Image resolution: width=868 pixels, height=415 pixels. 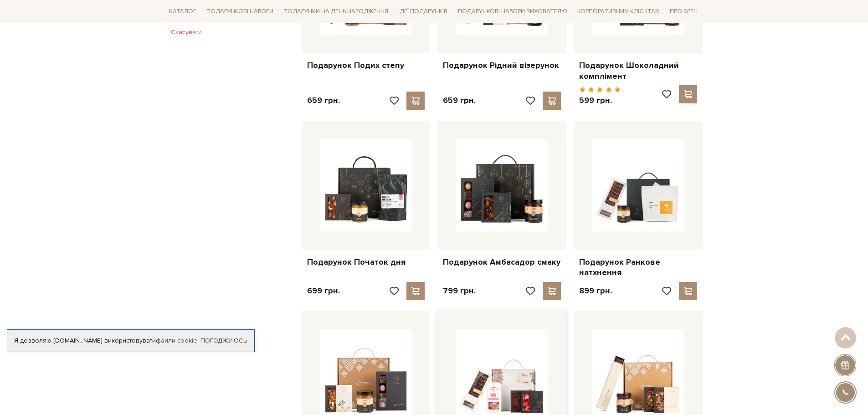 I want to click on p: 899 грн., so click(x=596, y=291).